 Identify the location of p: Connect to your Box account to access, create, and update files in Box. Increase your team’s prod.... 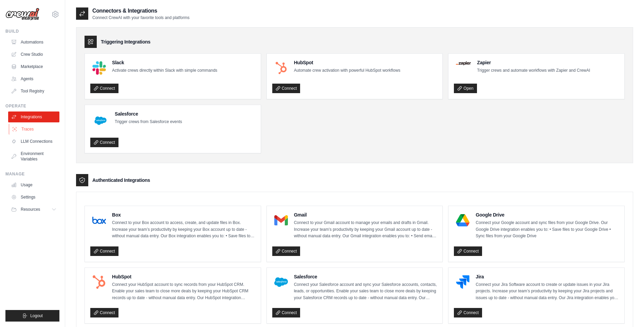
(184, 229).